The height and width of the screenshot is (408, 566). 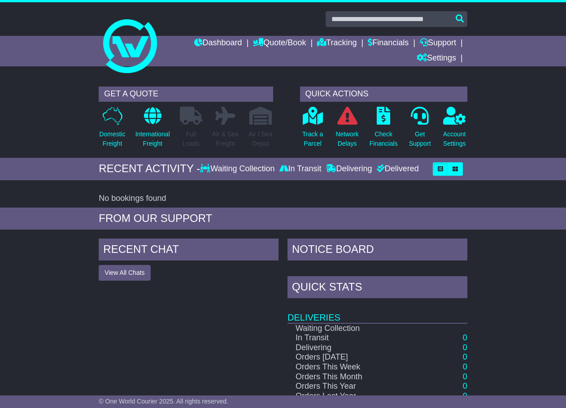 What do you see at coordinates (313, 130) in the screenshot?
I see `a: Track aParcel` at bounding box center [313, 130].